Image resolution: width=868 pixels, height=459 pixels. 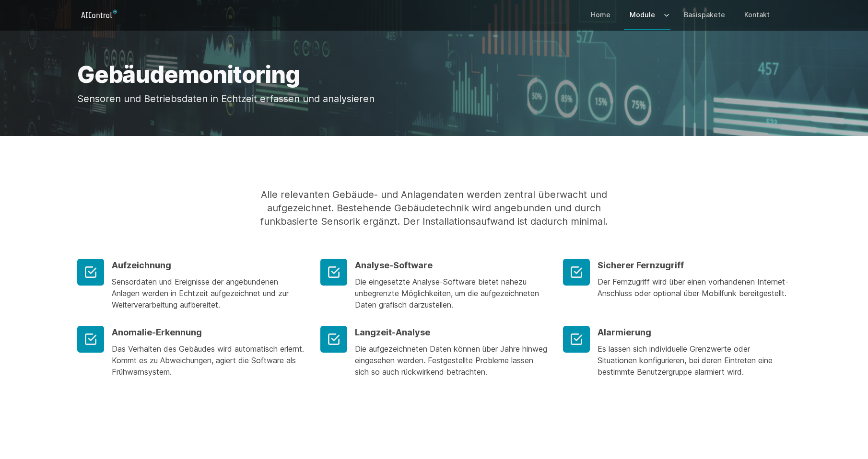 I want to click on div: Es lassen sich individuelle Grenzwerte oder Situationen konfigurieren, bei deren Eintreten eine b..., so click(x=694, y=360).